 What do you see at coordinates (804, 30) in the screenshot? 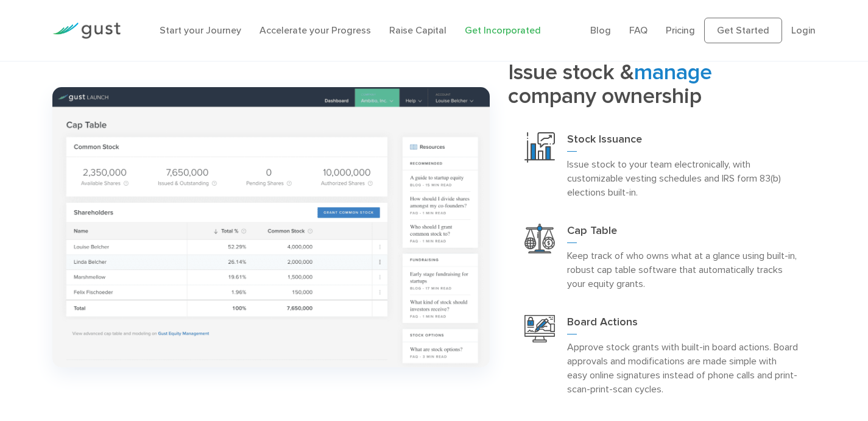
I see `a: Login` at bounding box center [804, 30].